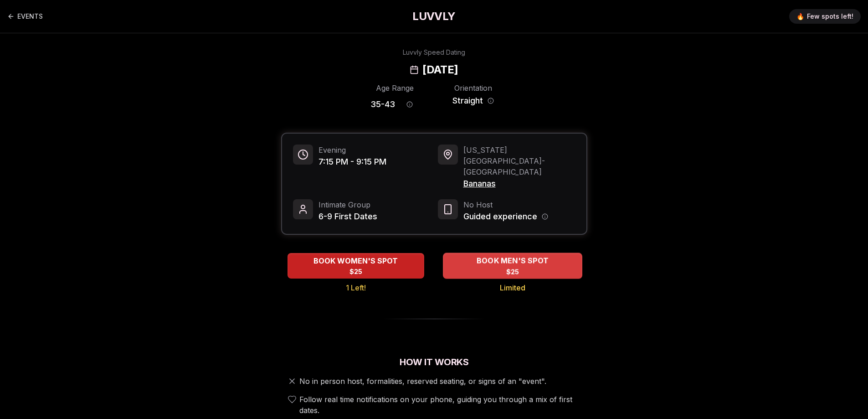 This screenshot has width=868, height=419. What do you see at coordinates (434, 16) in the screenshot?
I see `a: LUVVLY` at bounding box center [434, 16].